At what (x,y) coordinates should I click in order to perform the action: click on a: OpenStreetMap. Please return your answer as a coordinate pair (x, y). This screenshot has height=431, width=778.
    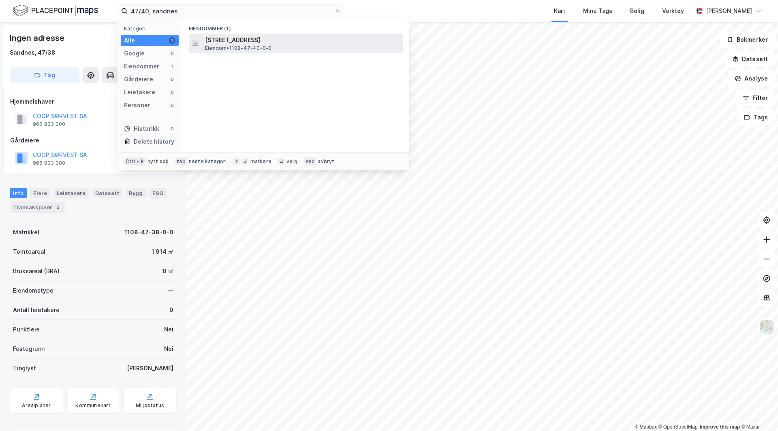
    Looking at the image, I should click on (678, 427).